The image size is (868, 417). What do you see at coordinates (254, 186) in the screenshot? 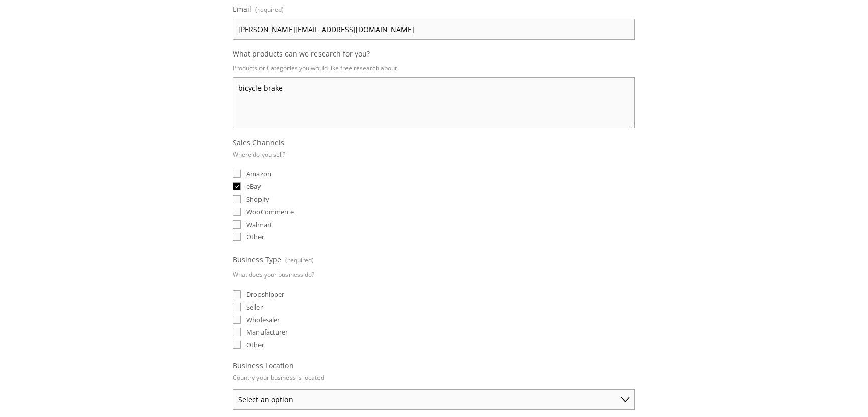
I see `span: eBay` at bounding box center [254, 186].